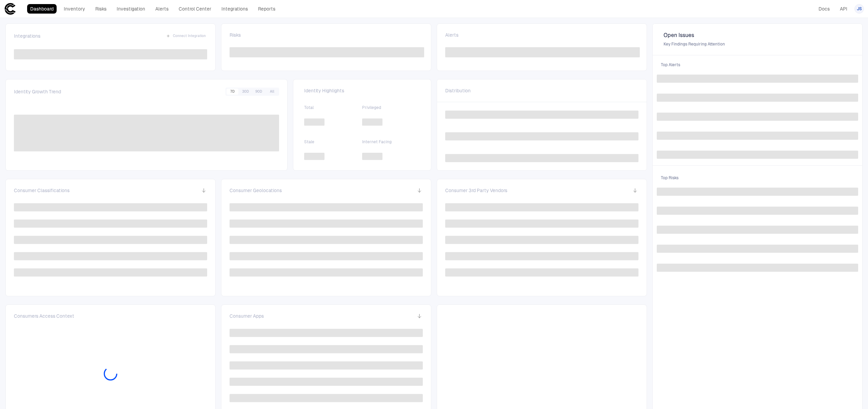  I want to click on span: Consumer 3rd Party Vendors, so click(476, 191).